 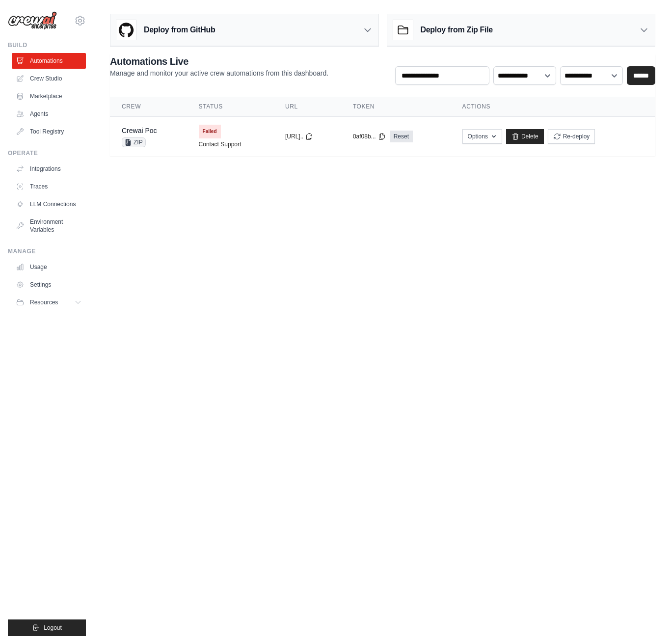 What do you see at coordinates (219, 62) in the screenshot?
I see `h2: Automations Live` at bounding box center [219, 62].